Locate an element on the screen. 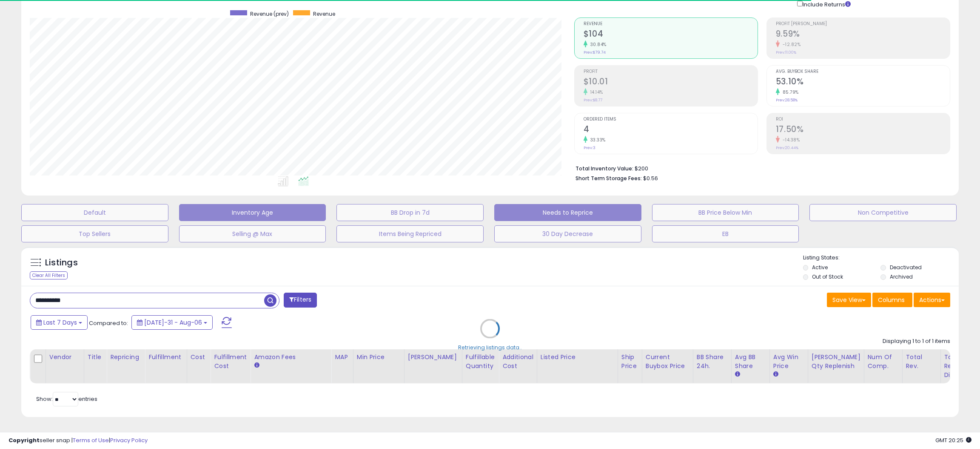 Image resolution: width=980 pixels, height=449 pixels. button: Default is located at coordinates (94, 212).